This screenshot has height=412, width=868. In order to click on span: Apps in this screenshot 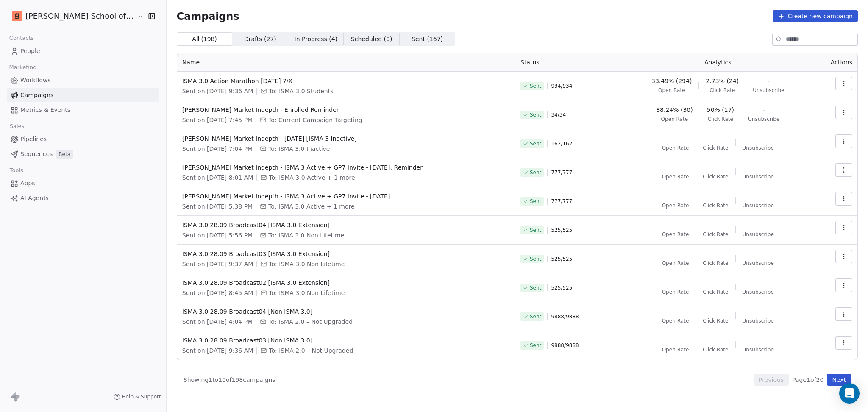, I will do `click(28, 183)`.